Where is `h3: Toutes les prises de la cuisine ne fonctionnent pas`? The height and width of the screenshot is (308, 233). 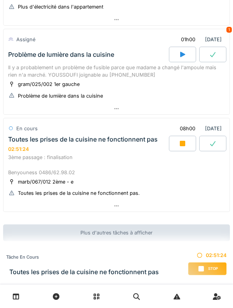 h3: Toutes les prises de la cuisine ne fonctionnent pas is located at coordinates (84, 272).